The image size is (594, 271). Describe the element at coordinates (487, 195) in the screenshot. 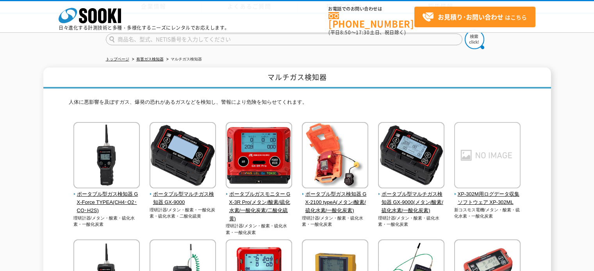

I see `a: XP-302M用ログデータ収集ソフトウェア XP-302ML` at that location.